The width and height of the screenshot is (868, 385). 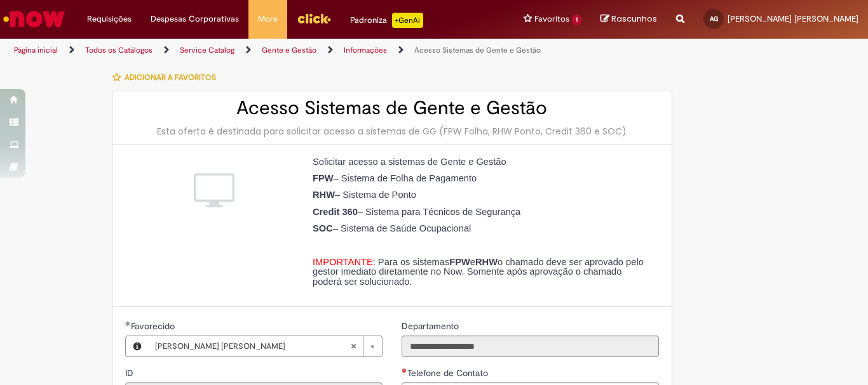 I want to click on p: : Para os sistemas e o chamado deve ser aprovado pelo gestor imediato diretamente no Now. Somente..., so click(x=481, y=273).